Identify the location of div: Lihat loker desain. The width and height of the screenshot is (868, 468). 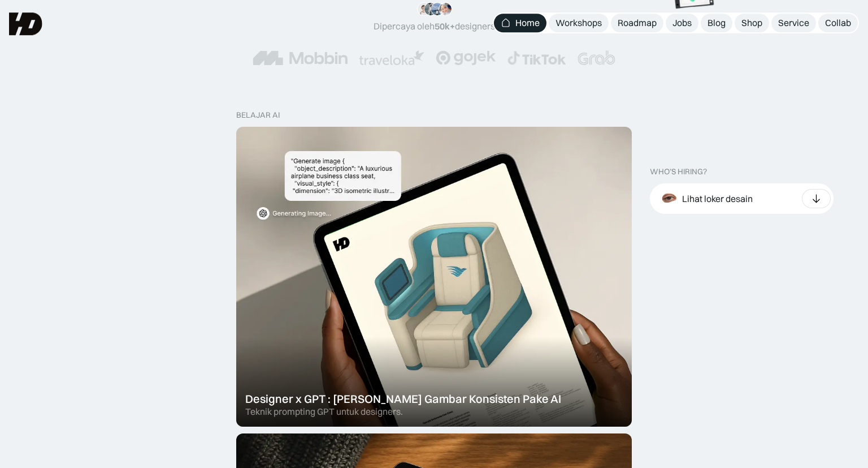
(717, 199).